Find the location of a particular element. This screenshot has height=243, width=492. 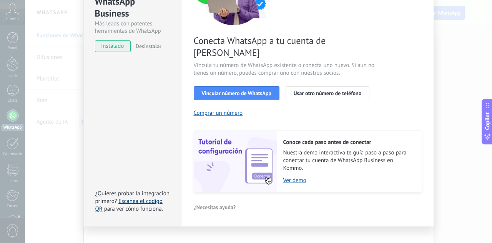

a: Ver demo is located at coordinates (349, 180).